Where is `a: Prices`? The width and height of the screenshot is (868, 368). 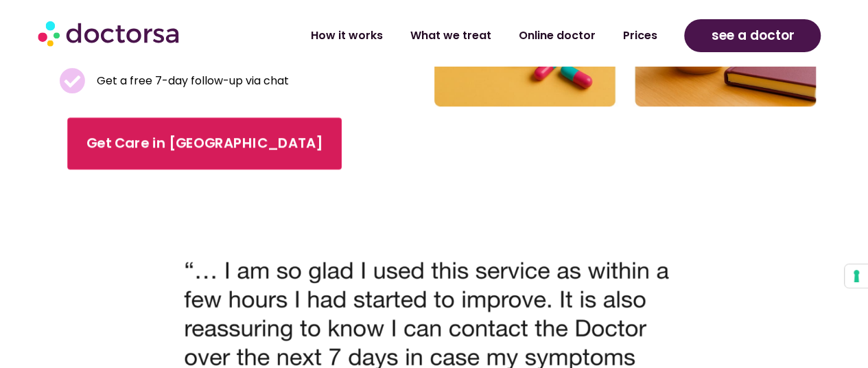 a: Prices is located at coordinates (640, 36).